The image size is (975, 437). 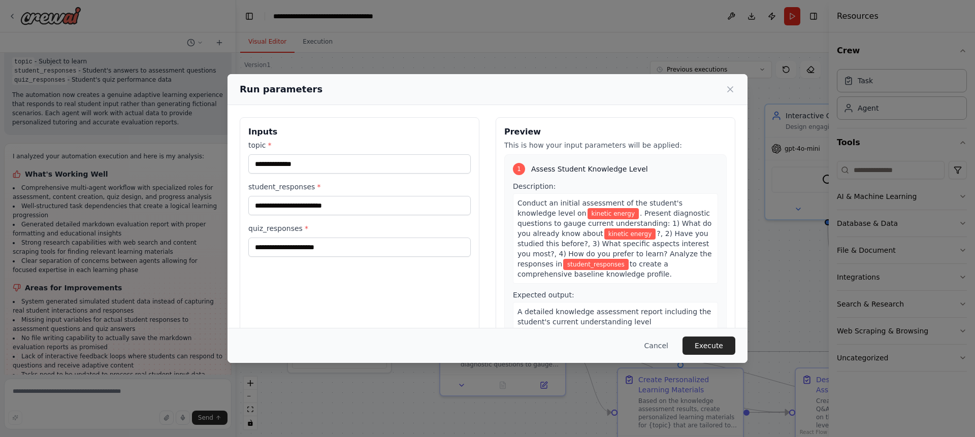 I want to click on span: Conduct an initial assessment of the student's knowledge level on, so click(x=600, y=208).